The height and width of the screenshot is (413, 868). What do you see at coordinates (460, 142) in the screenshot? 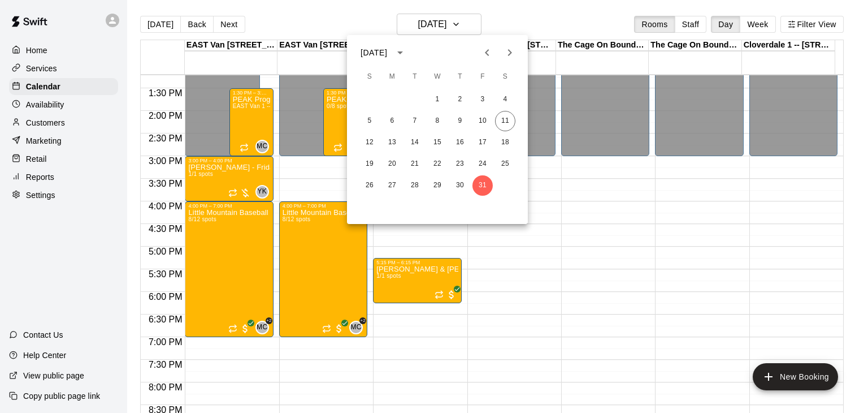
I see `button: 16` at bounding box center [460, 142].